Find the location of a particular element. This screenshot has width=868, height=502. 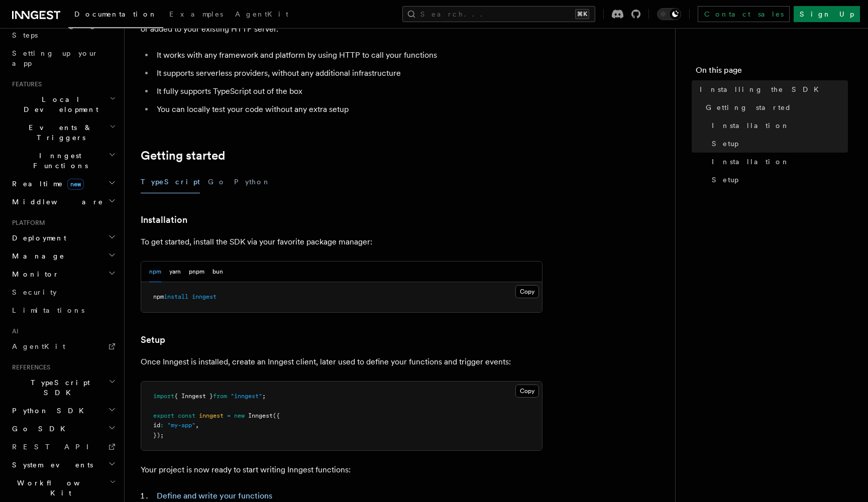

a: Installing the SDK is located at coordinates (772, 89).